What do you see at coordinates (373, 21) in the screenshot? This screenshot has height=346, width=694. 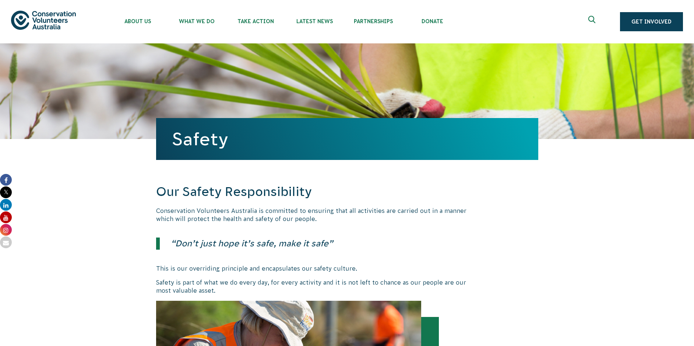 I see `span: Partnerships` at bounding box center [373, 21].